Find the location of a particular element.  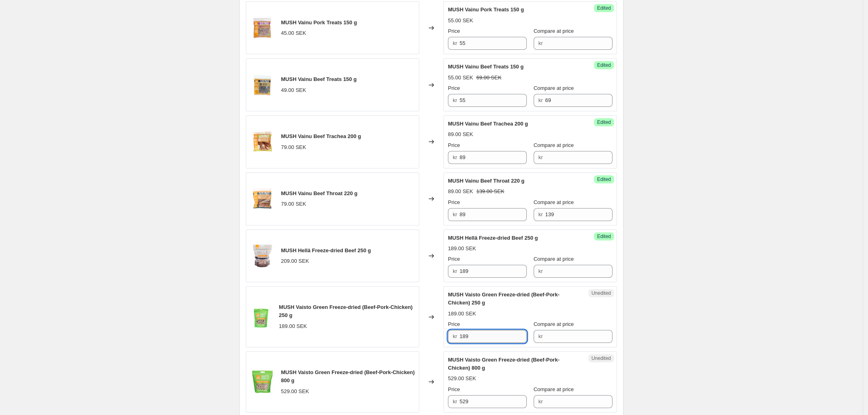

img: vainu-henkitorvi_80x.png is located at coordinates (263, 141).